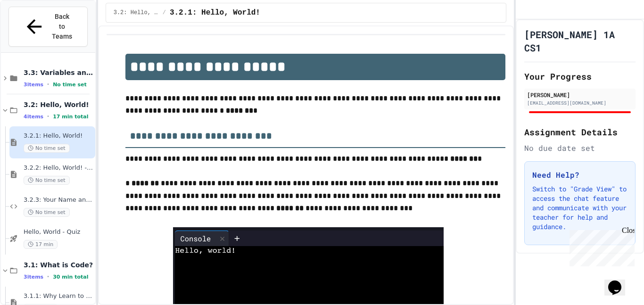 This screenshot has width=644, height=305. What do you see at coordinates (59, 73) in the screenshot?
I see `span: 3.3: Variables and Data Types` at bounding box center [59, 73].